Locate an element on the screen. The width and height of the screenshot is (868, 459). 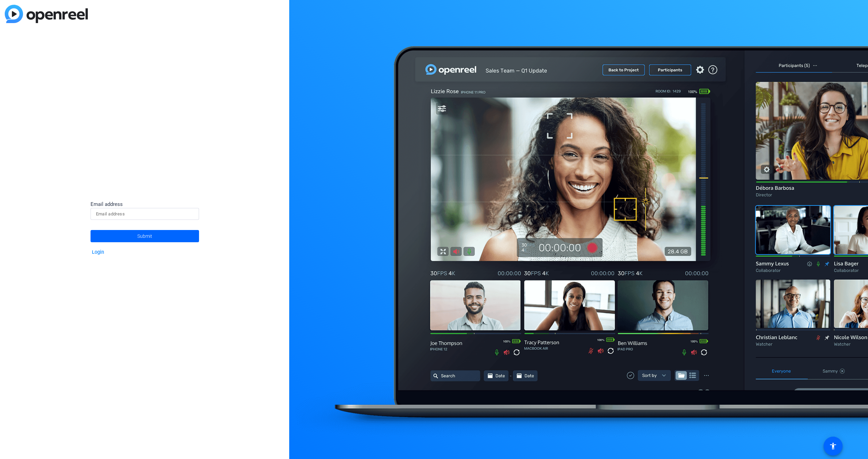
mat-icon: accessibility is located at coordinates (833, 446).